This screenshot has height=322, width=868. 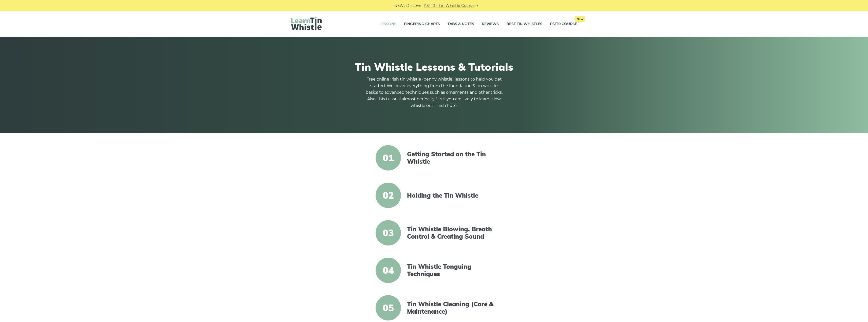 What do you see at coordinates (451, 270) in the screenshot?
I see `a: Tin Whistle Tonguing Techniques` at bounding box center [451, 270].